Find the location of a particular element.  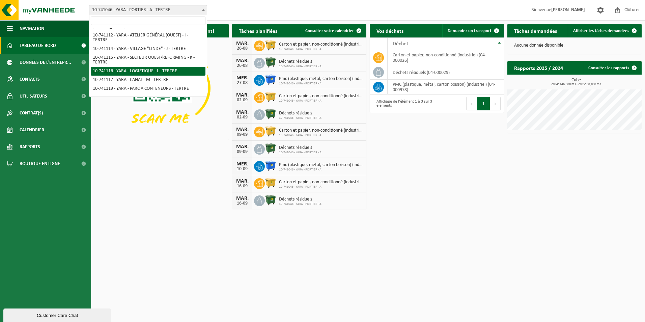

span: Consulter votre calendrier is located at coordinates (329, 31).